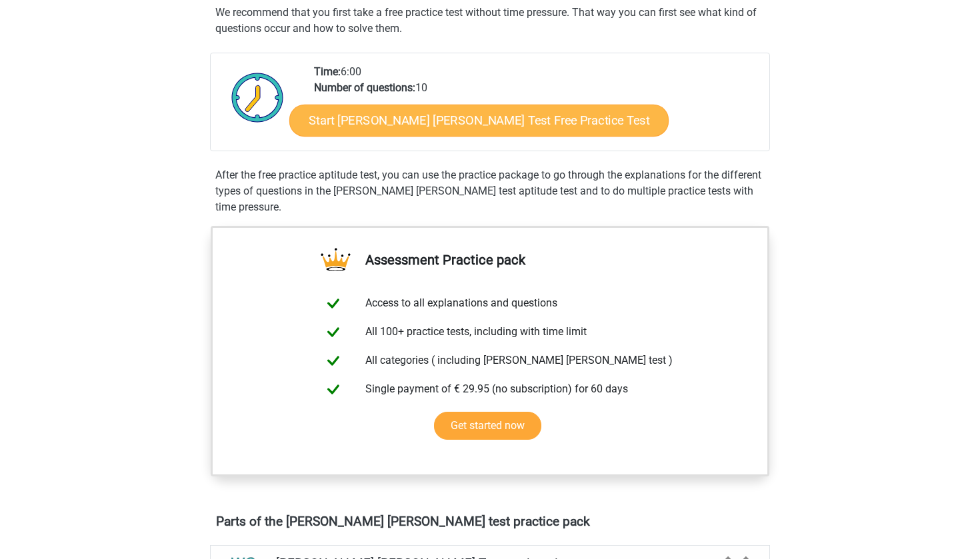  I want to click on a: Get started now, so click(487, 426).